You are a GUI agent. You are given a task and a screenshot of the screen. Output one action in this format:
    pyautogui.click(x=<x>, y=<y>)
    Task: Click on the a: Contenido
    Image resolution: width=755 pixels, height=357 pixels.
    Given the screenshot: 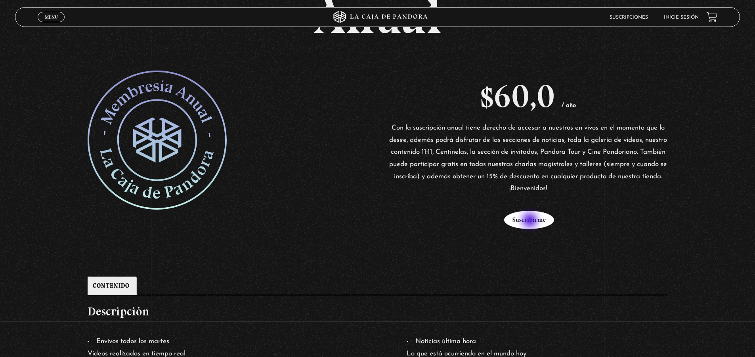 What is the action you would take?
    pyautogui.click(x=111, y=286)
    